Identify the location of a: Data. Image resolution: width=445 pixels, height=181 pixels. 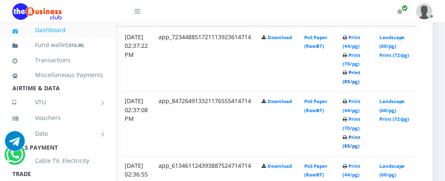
(58, 134).